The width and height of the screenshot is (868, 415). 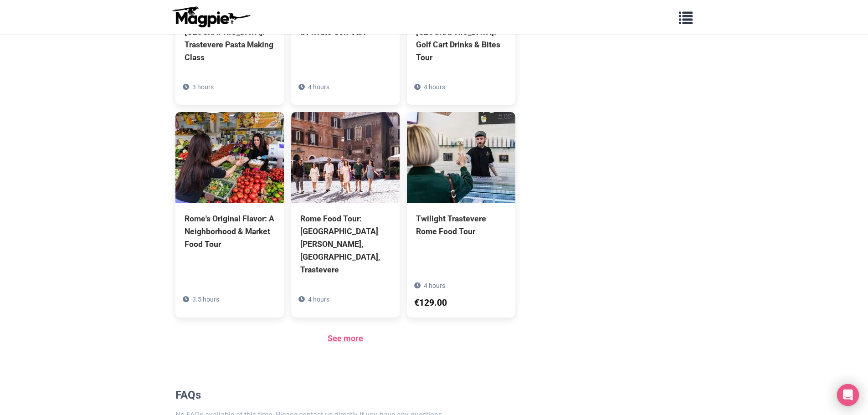 I want to click on div: €129.00, so click(x=431, y=303).